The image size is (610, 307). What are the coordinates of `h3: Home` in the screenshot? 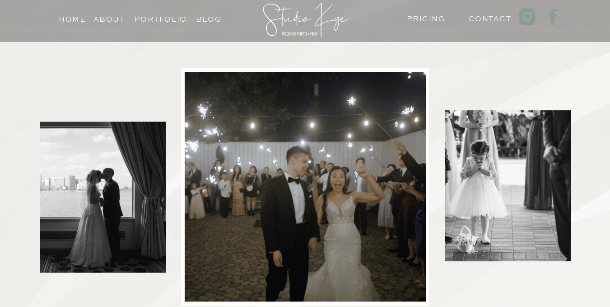 It's located at (72, 17).